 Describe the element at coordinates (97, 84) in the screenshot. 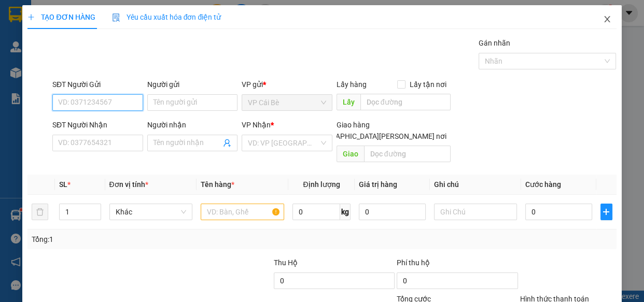

I see `div: SĐT Người Gửi` at that location.